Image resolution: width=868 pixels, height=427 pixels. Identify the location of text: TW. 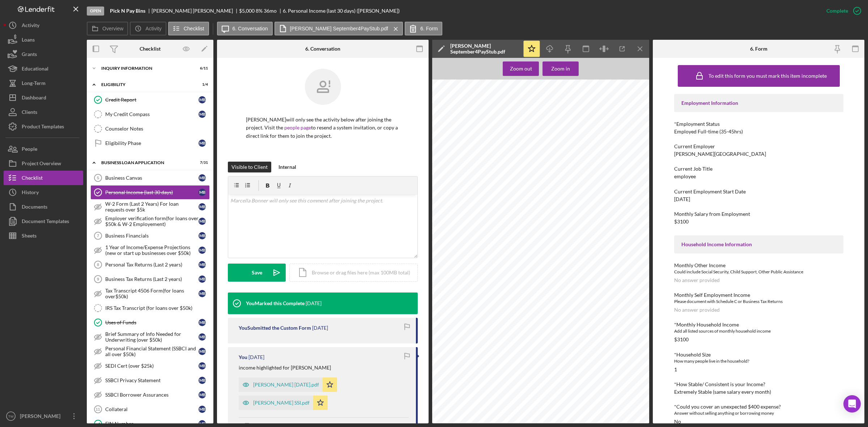
(11, 416).